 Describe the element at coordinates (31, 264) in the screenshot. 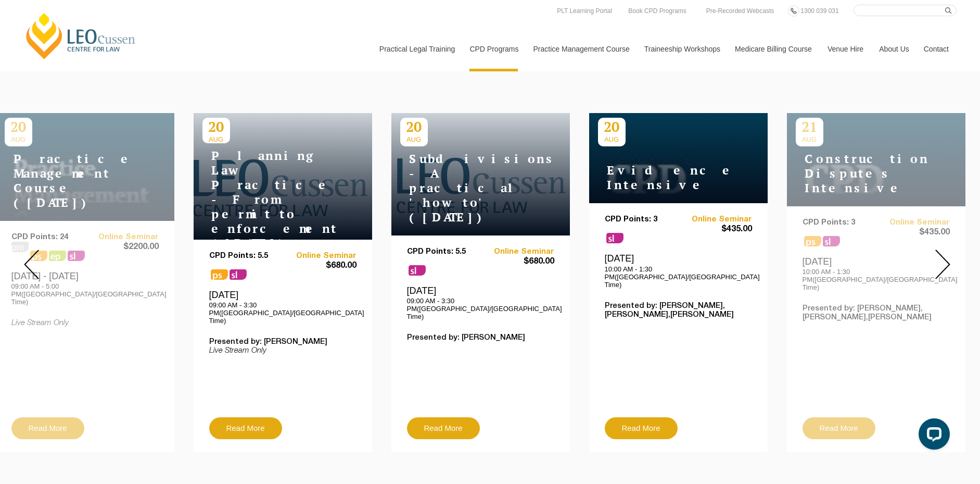

I see `img: Prev` at that location.